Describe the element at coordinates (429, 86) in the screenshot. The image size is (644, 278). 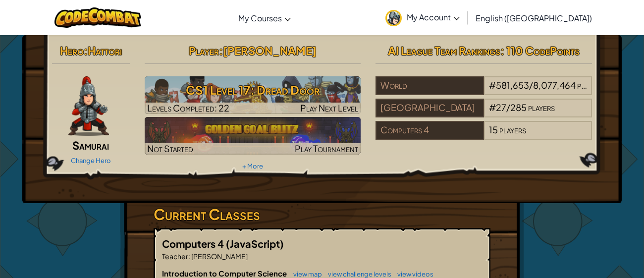
I see `div: World` at that location.